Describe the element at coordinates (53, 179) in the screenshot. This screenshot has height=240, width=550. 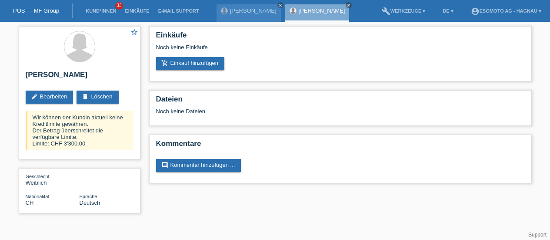
I see `div: Weiblich` at that location.